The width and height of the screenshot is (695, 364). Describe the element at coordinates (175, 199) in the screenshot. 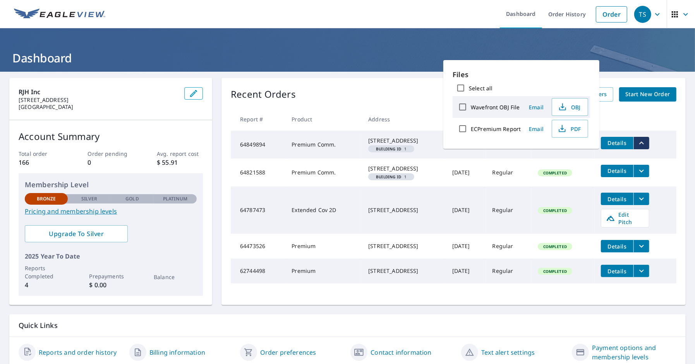

I see `p: Platinum` at that location.